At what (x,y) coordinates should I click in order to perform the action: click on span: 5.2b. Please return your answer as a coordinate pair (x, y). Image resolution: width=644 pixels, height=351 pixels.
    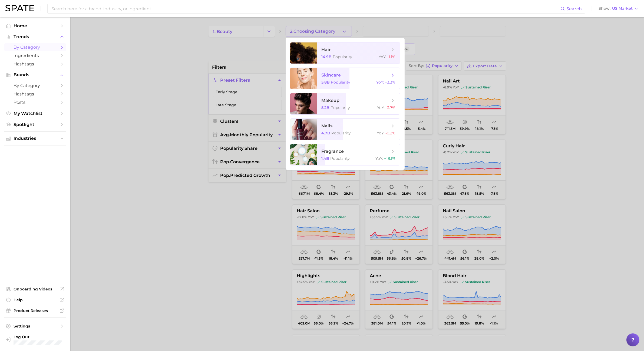
    Looking at the image, I should click on (326, 108).